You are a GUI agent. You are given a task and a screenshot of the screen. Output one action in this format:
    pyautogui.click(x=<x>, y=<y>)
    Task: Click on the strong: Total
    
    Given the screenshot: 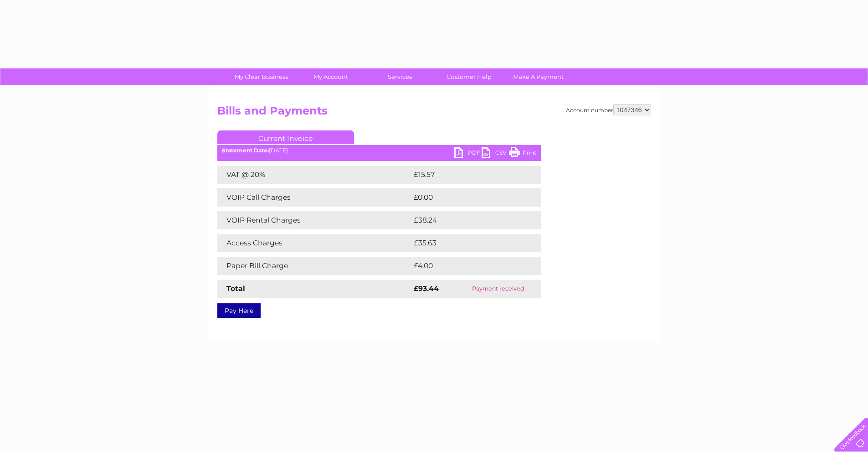 What is the action you would take?
    pyautogui.click(x=236, y=288)
    